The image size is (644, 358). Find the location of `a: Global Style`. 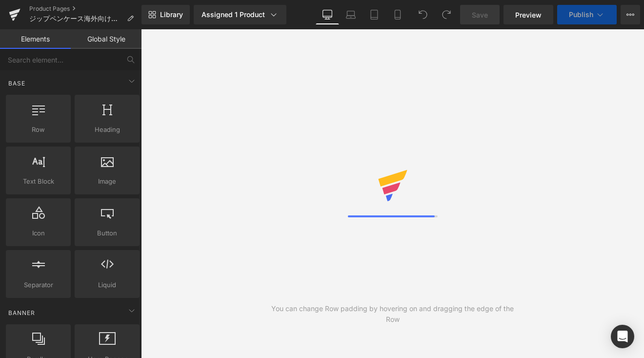

a: Global Style is located at coordinates (106, 39).